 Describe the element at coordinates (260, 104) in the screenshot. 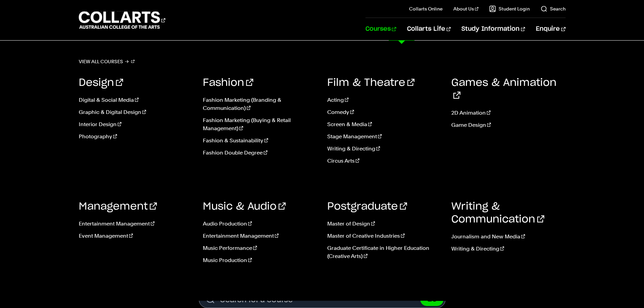

I see `a: Fashion Marketing (Branding & Communication)` at that location.